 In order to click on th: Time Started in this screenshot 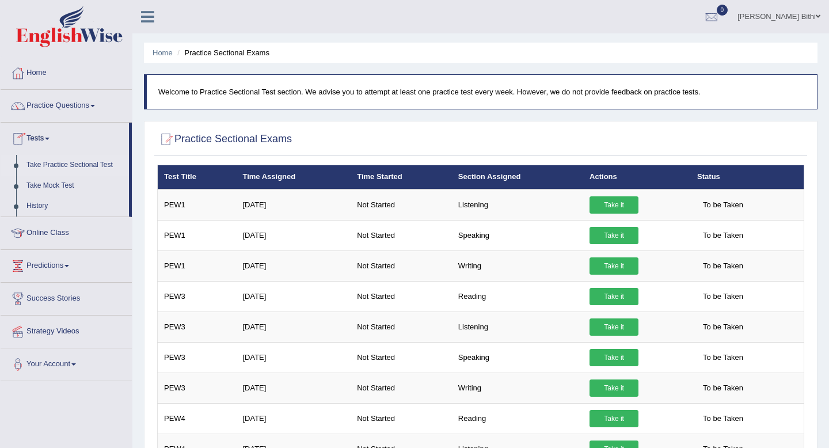, I will do `click(401, 177)`.